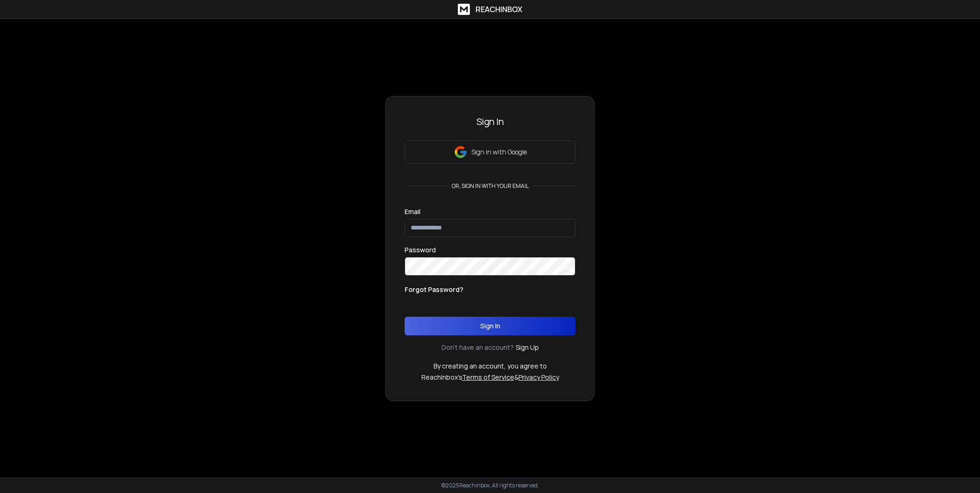 This screenshot has height=493, width=980. What do you see at coordinates (528, 347) in the screenshot?
I see `a: Sign Up` at bounding box center [528, 347].